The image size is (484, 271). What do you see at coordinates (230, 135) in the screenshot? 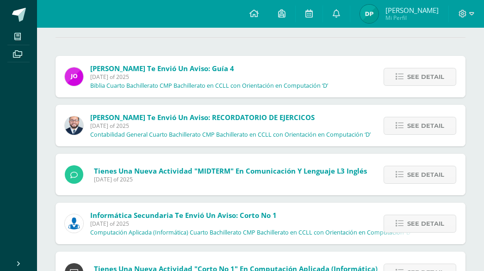
I see `p: Contabilidad General Cuarto Bachillerato CMP Bachillerato en CCLL con Orientación en Computación ‘D’` at bounding box center [230, 135].